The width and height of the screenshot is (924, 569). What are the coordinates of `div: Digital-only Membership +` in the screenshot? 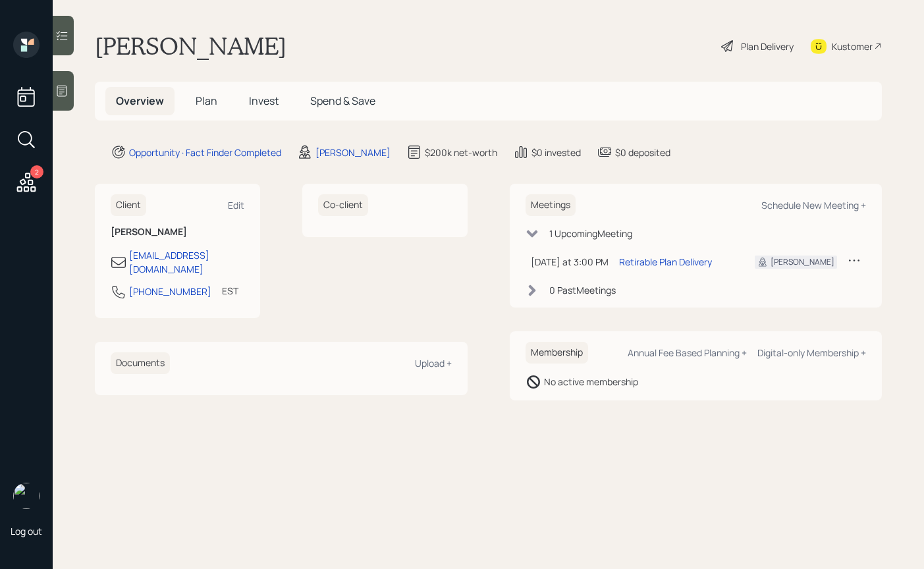 It's located at (811, 352).